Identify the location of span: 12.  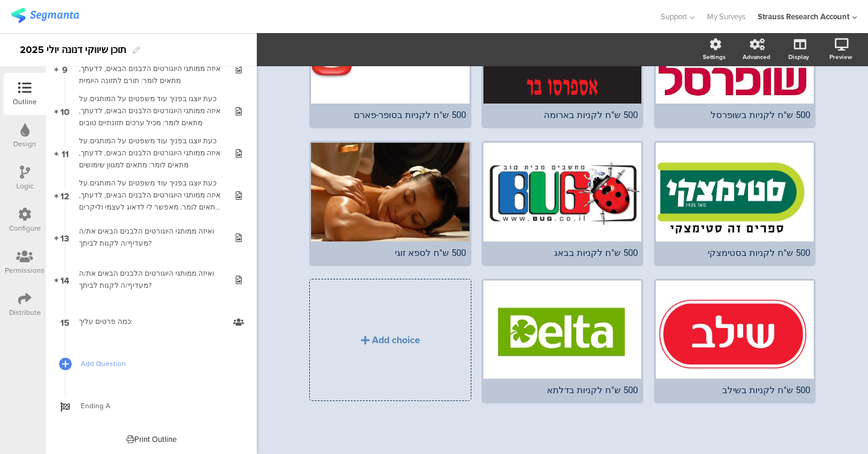
(64, 195).